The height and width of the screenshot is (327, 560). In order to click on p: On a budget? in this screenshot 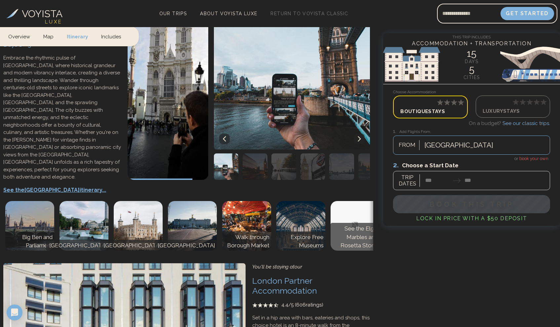, I will do `click(471, 126)`.